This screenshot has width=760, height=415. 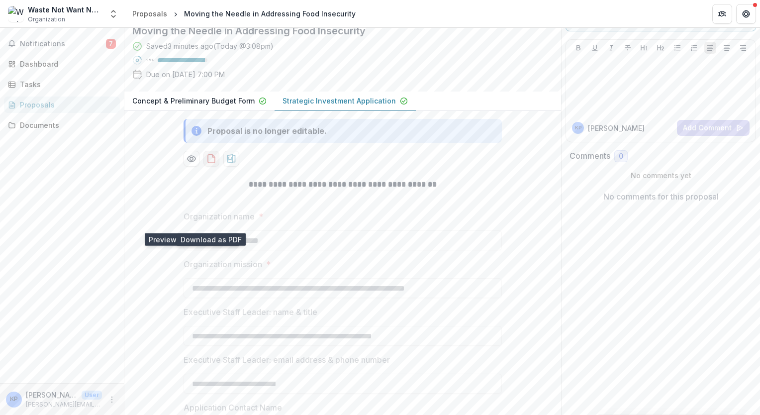 I want to click on p: No comments yet, so click(x=660, y=175).